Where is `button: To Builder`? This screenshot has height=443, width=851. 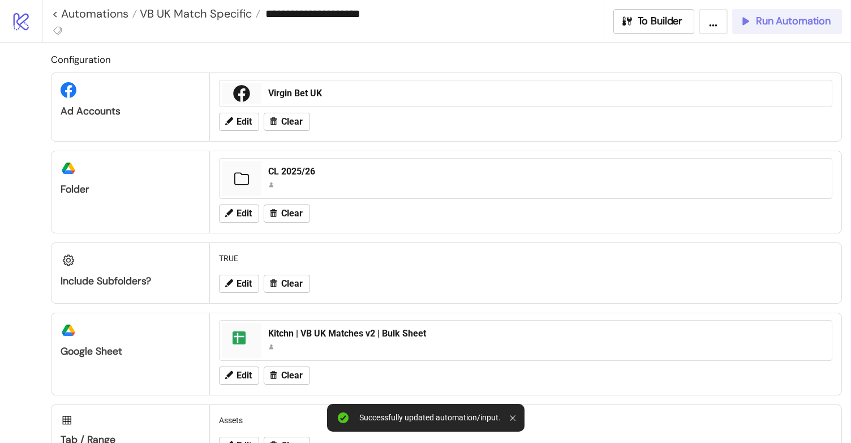
button: To Builder is located at coordinates (654, 22).